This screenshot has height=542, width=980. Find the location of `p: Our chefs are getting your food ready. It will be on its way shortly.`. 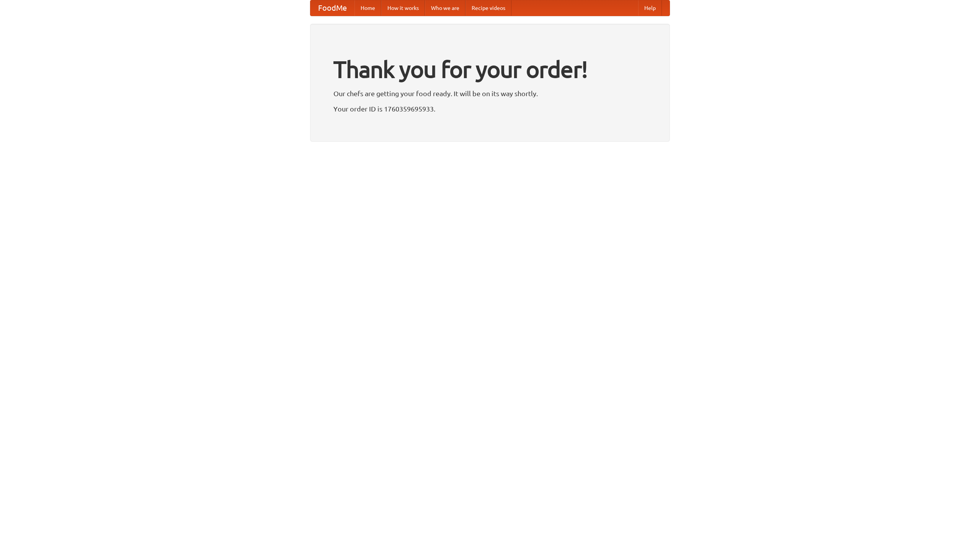

p: Our chefs are getting your food ready. It will be on its way shortly. is located at coordinates (490, 94).